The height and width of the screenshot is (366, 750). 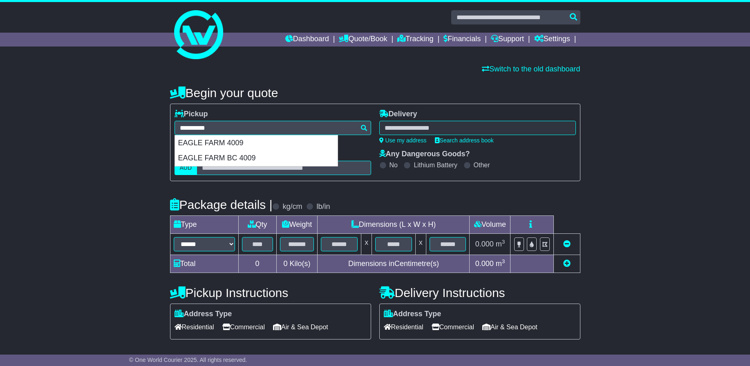 What do you see at coordinates (393, 264) in the screenshot?
I see `td: Dimensions in Centimetre(s)` at bounding box center [393, 264].